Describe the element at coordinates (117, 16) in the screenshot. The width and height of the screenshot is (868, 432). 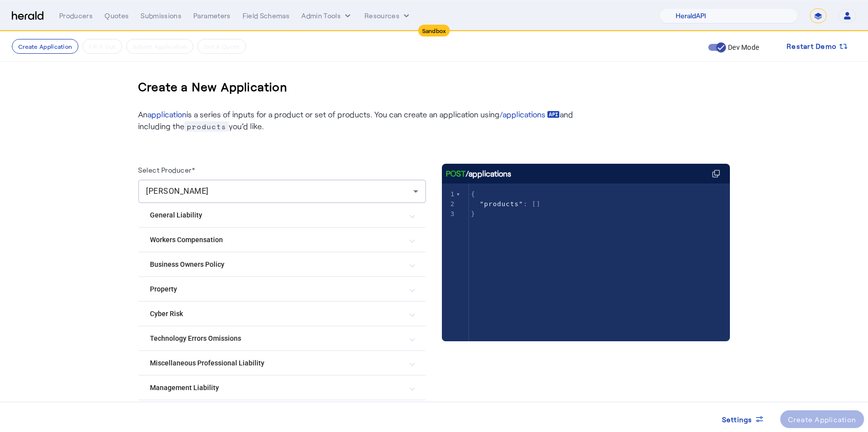
I see `div: Quotes` at that location.